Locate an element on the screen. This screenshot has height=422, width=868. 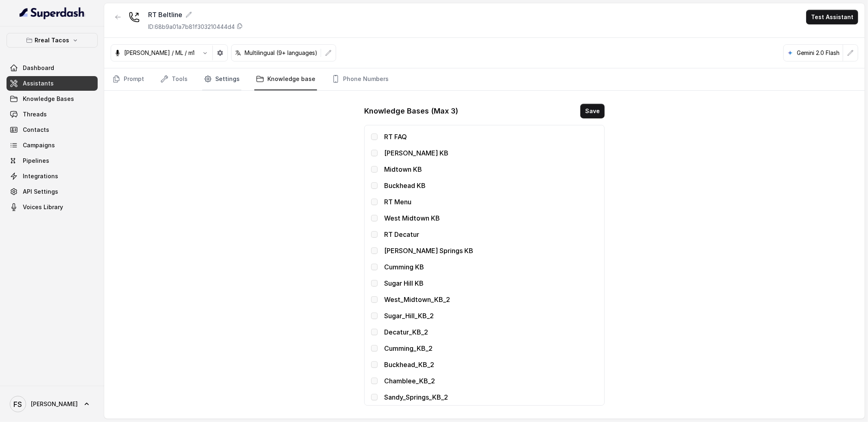
div: RT Beltline is located at coordinates (195, 15).